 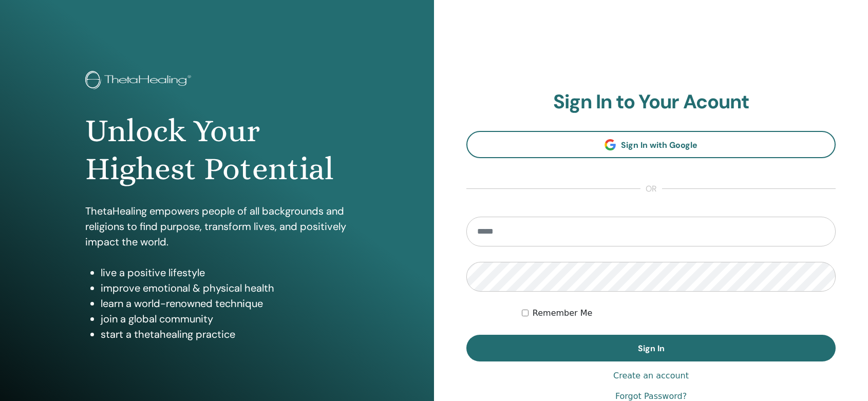 I want to click on li: start a thetahealing practice, so click(x=224, y=334).